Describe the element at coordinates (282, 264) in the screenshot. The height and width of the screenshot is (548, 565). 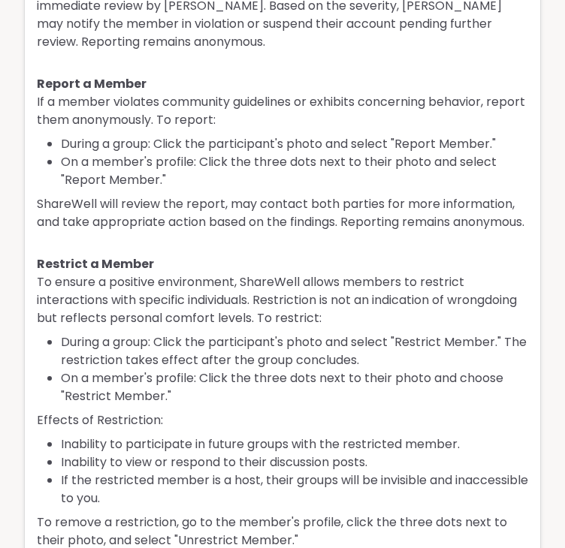
I see `h4: Restrict a Member` at that location.